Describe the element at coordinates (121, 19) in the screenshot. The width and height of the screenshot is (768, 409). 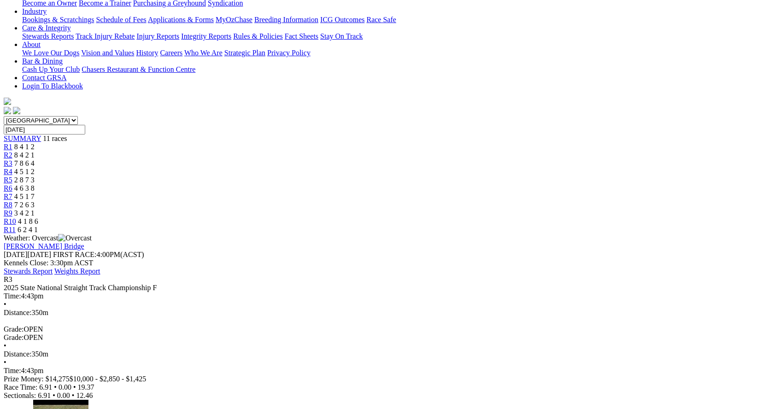
I see `a: Schedule of Fees` at that location.